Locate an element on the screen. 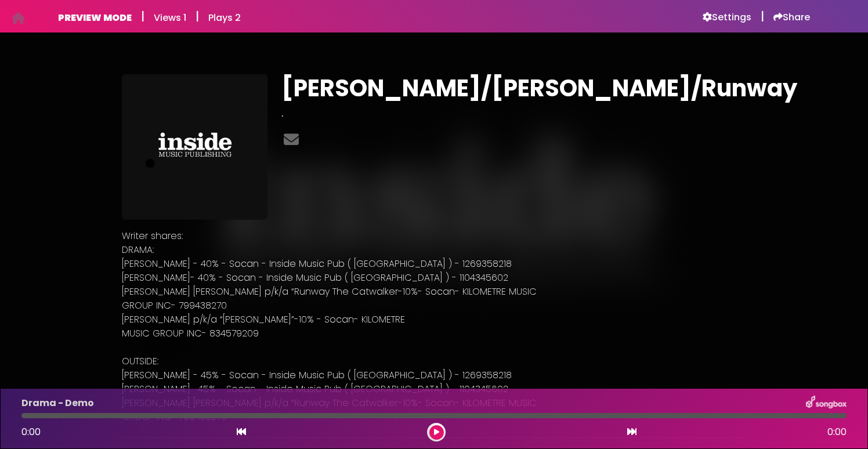 The width and height of the screenshot is (868, 449). p: Writer shares: is located at coordinates (434, 236).